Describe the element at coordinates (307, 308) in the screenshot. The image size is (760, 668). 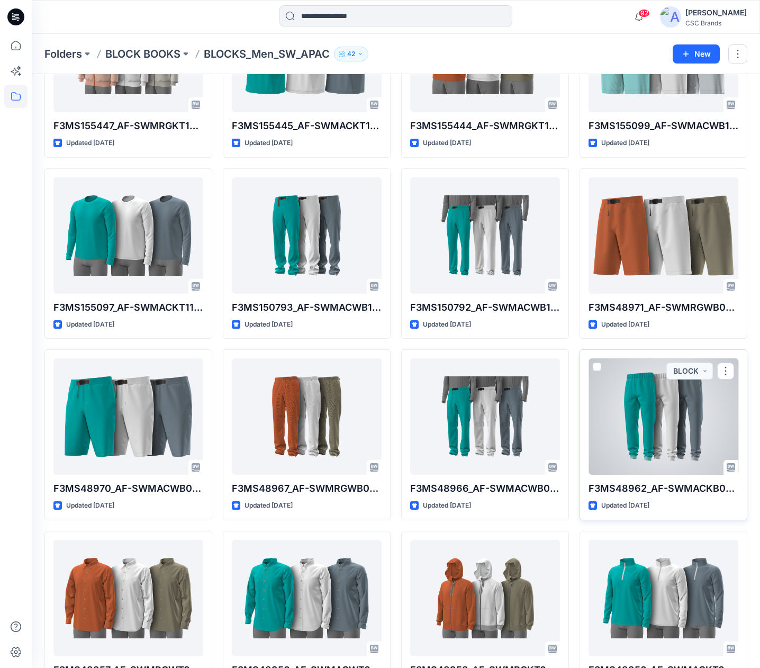
I see `p: F3MS150793_AF-SWMACWB103_F13_PAACT_VFA` at that location.